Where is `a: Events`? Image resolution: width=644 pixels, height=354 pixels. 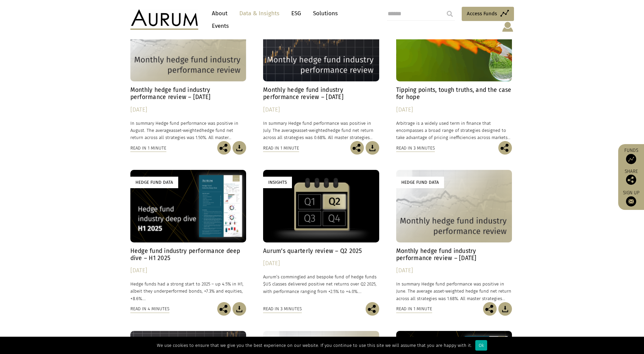
a: Events is located at coordinates (219, 26).